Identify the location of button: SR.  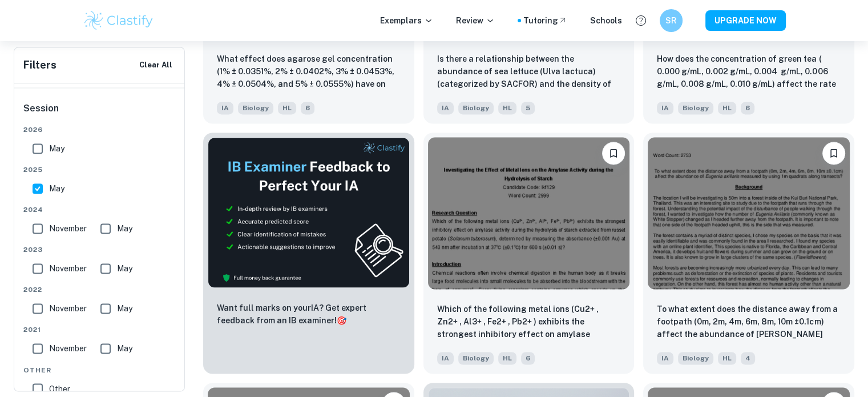
(671, 20).